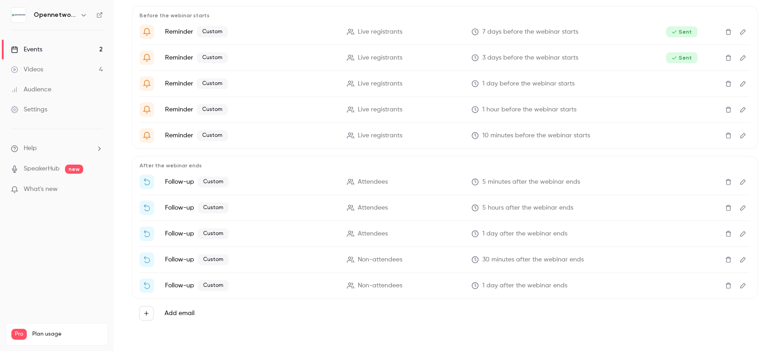 This screenshot has height=351, width=776. Describe the element at coordinates (74, 169) in the screenshot. I see `span: new` at that location.